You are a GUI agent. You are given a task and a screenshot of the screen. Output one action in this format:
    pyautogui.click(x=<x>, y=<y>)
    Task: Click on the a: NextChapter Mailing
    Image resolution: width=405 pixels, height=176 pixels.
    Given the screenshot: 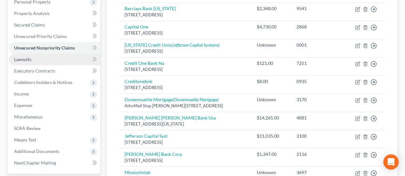 What is the action you would take?
    pyautogui.click(x=54, y=163)
    